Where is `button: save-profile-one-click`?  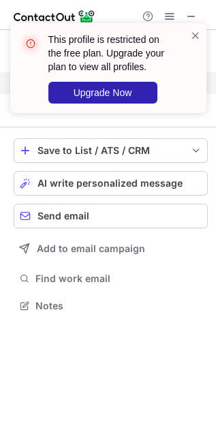 button: save-profile-one-click is located at coordinates (110, 151).